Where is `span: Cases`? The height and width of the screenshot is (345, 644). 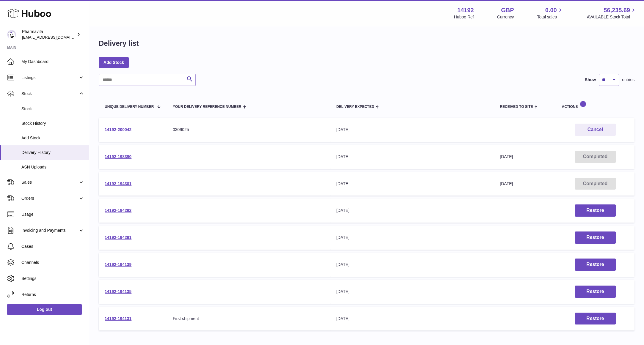 span: Cases is located at coordinates (53, 246).